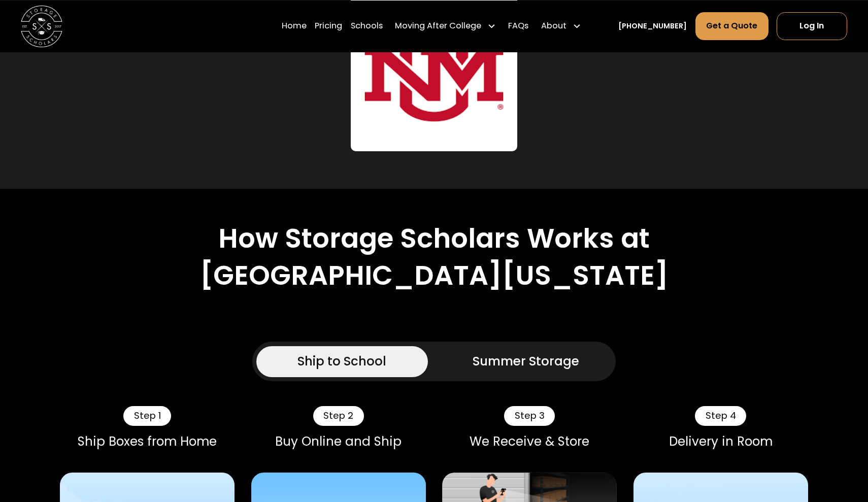  What do you see at coordinates (518, 26) in the screenshot?
I see `a: FAQs` at bounding box center [518, 26].